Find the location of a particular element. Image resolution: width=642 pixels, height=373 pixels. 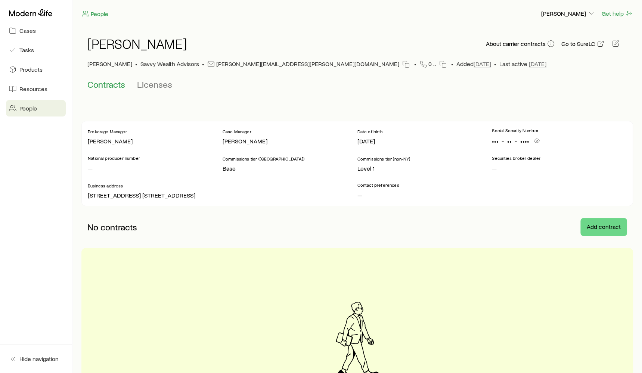

span: Resources is located at coordinates (33, 89).